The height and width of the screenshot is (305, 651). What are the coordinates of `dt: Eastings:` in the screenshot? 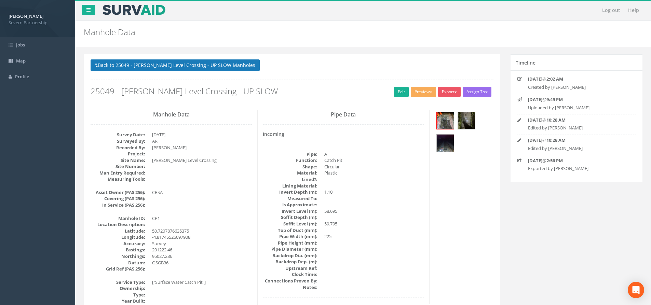 It's located at (118, 250).